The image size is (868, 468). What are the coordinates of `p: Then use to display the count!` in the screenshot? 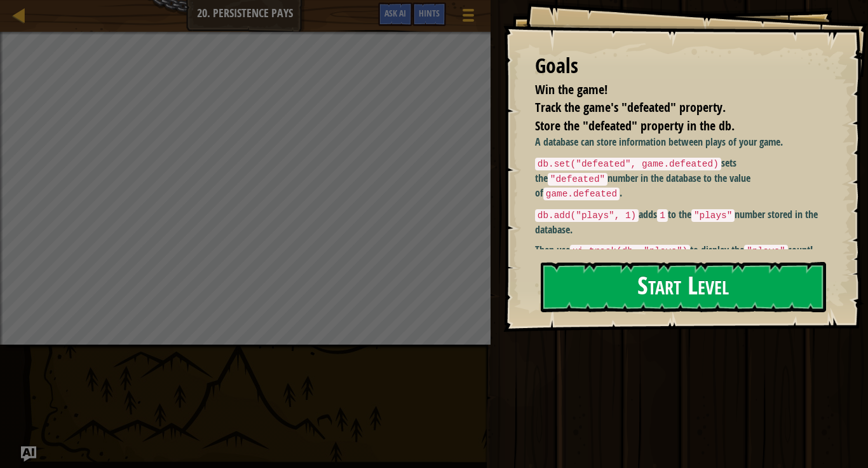 It's located at (679, 250).